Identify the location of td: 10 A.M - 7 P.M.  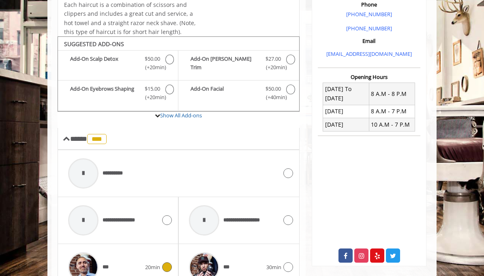
(391, 125).